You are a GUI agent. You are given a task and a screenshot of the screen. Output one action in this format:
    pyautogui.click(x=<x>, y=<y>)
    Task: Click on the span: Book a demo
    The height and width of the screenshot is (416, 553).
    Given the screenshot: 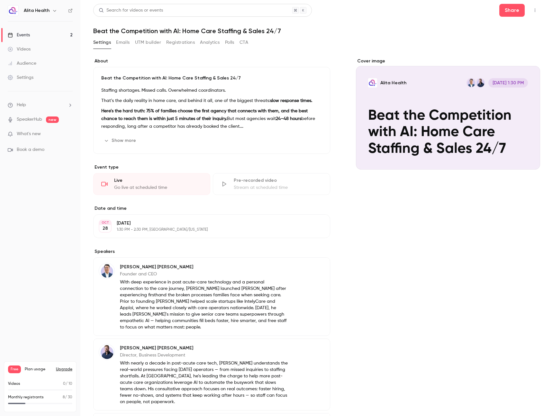 What is the action you would take?
    pyautogui.click(x=31, y=149)
    